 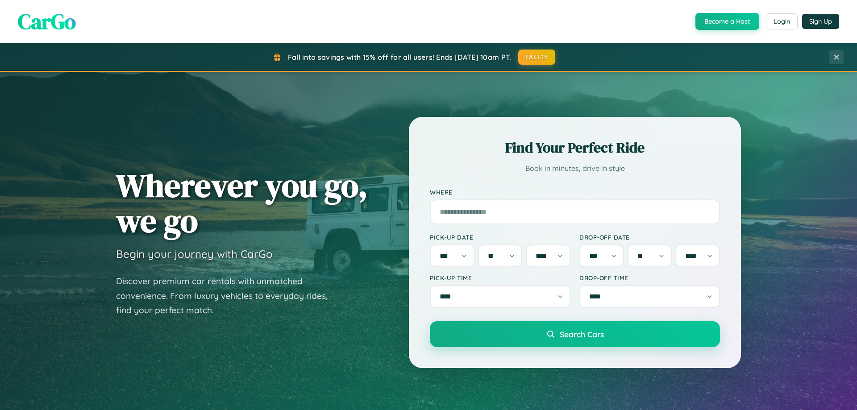 I want to click on h1: Wherever you go, we go, so click(x=242, y=203).